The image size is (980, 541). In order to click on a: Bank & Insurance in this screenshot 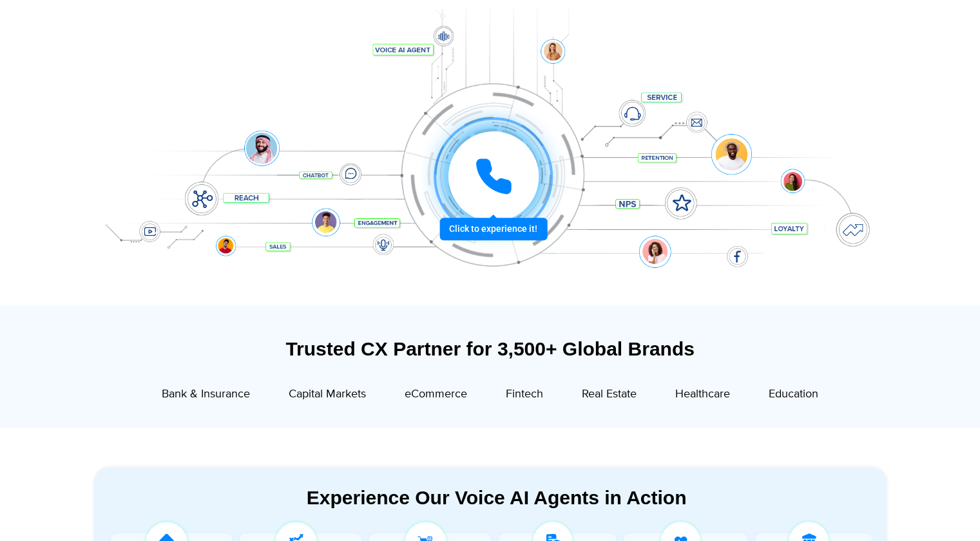, I will do `click(205, 396)`.